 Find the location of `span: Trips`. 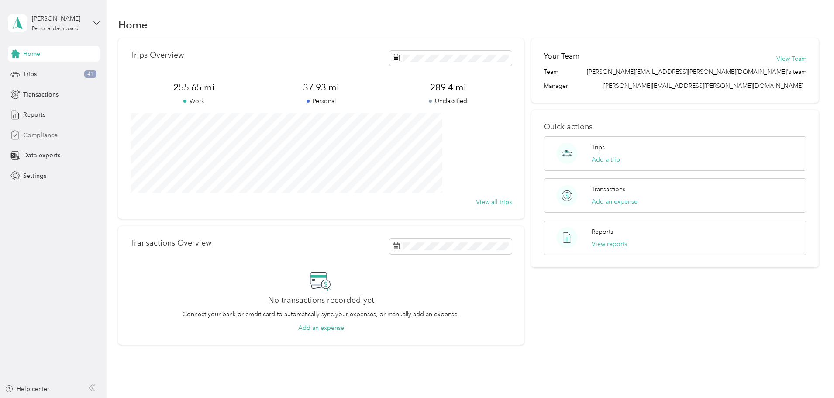

span: Trips is located at coordinates (30, 74).